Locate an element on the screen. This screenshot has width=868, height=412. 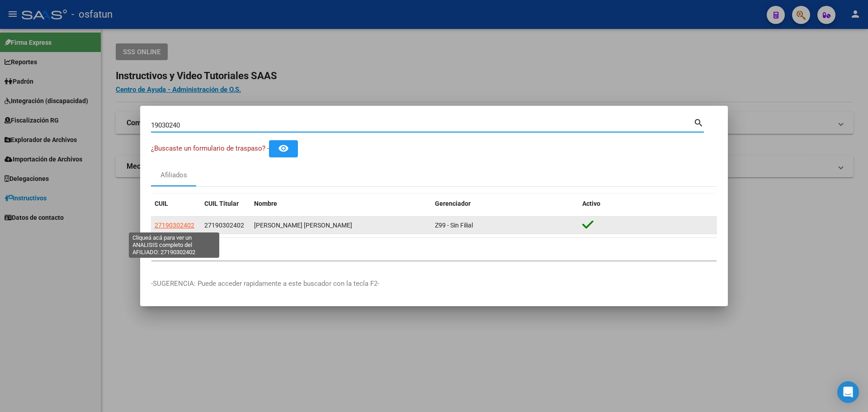
p: -SUGERENCIA: Puede acceder rapidamente a este buscador con la tecla F2- is located at coordinates (434, 284).